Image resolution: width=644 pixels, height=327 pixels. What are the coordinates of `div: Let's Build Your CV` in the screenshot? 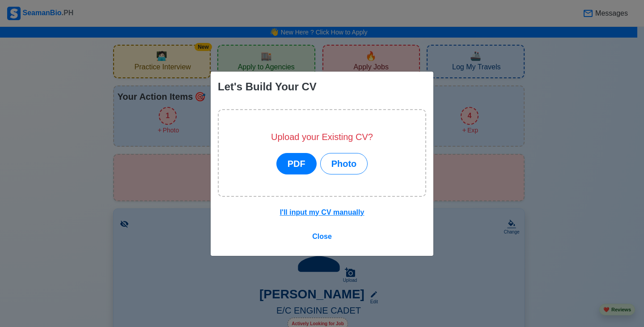 It's located at (267, 87).